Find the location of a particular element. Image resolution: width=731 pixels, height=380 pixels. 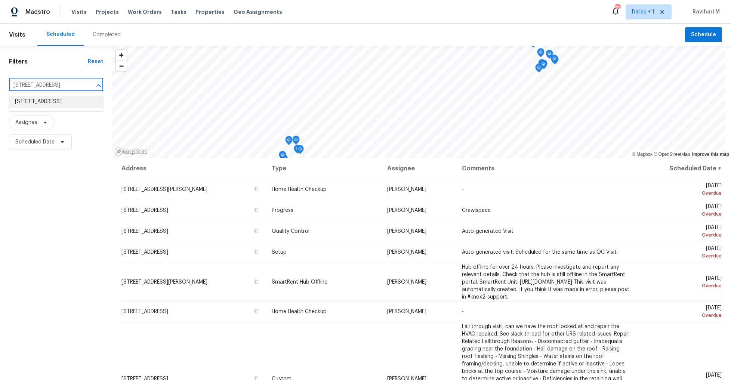

a: Improve this map is located at coordinates (711, 154).